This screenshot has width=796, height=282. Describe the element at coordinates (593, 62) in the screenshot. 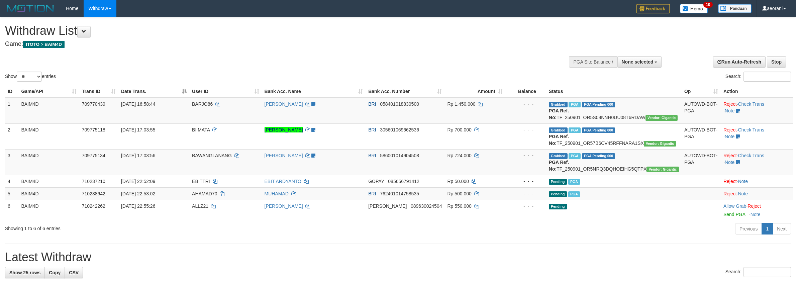

I see `div: PGA Site Balance /` at that location.